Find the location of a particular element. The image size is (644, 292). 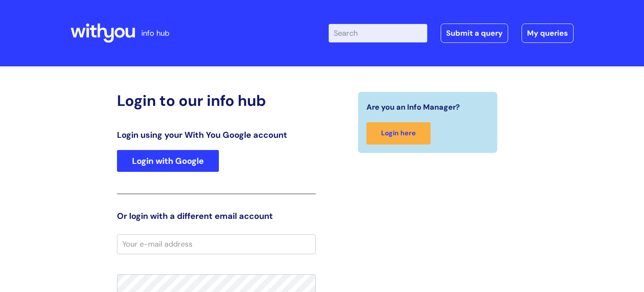

input: Your e-mail address is located at coordinates (216, 244).